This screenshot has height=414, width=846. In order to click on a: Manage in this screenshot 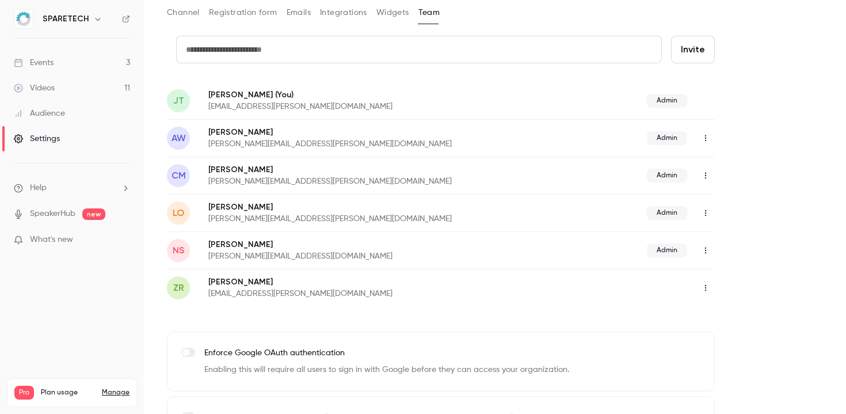, I will do `click(116, 393)`.